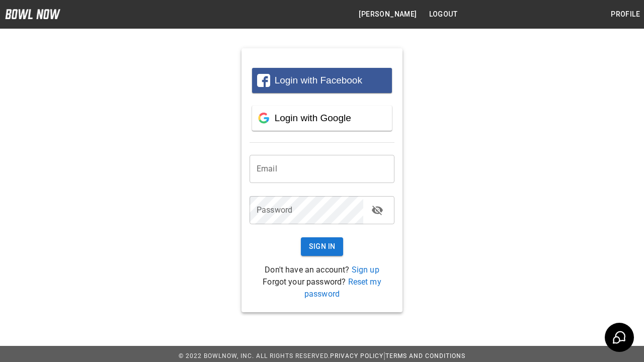  Describe the element at coordinates (322, 270) in the screenshot. I see `p: Don't have an account?` at that location.